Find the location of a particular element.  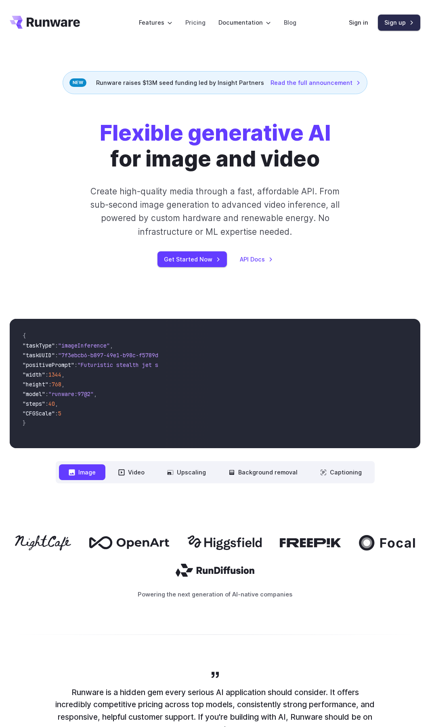

span: "steps" is located at coordinates (34, 403).